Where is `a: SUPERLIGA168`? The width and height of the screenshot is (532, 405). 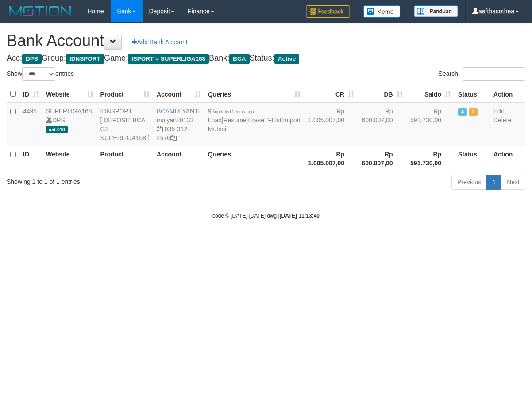 a: SUPERLIGA168 is located at coordinates (69, 111).